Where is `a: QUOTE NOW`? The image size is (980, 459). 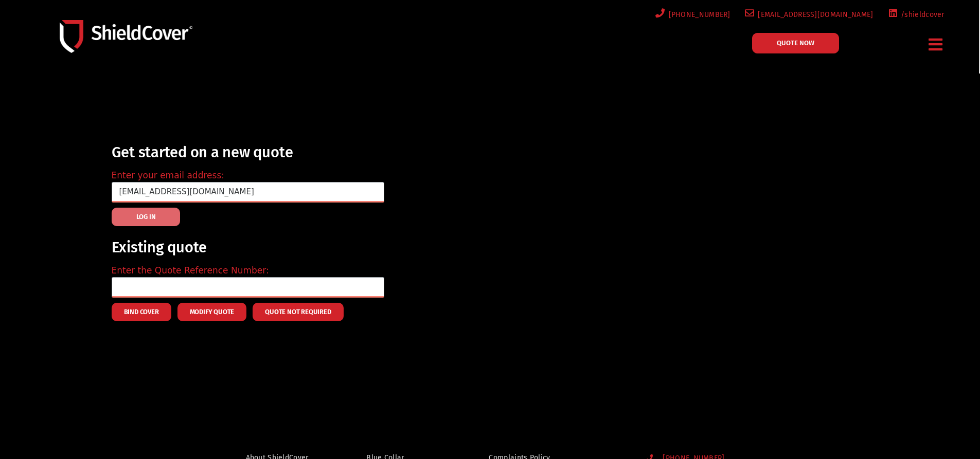 a: QUOTE NOW is located at coordinates (795, 43).